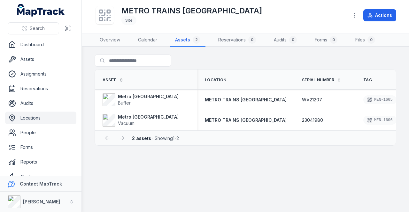 Image resolution: width=409 pixels, height=212 pixels. I want to click on a: People, so click(41, 133).